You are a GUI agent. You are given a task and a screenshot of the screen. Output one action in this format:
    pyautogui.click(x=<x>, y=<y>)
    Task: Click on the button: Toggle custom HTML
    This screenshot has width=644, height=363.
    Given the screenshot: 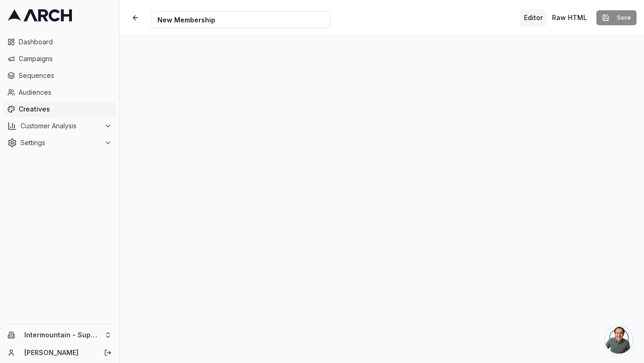 What is the action you would take?
    pyautogui.click(x=569, y=18)
    